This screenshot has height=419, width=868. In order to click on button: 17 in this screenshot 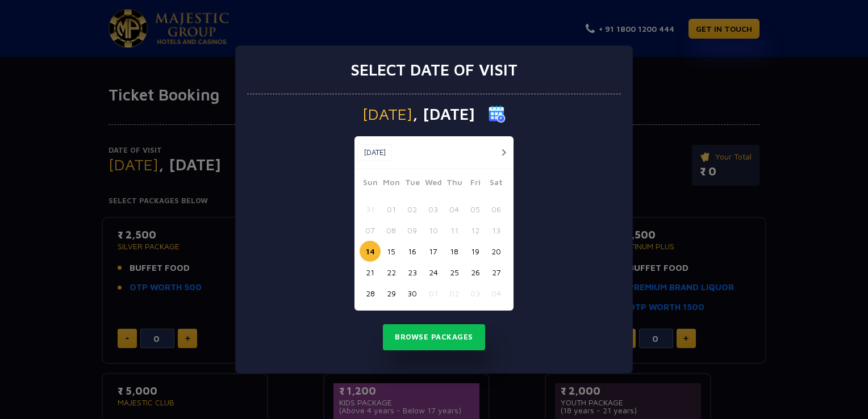, I will do `click(433, 251)`.